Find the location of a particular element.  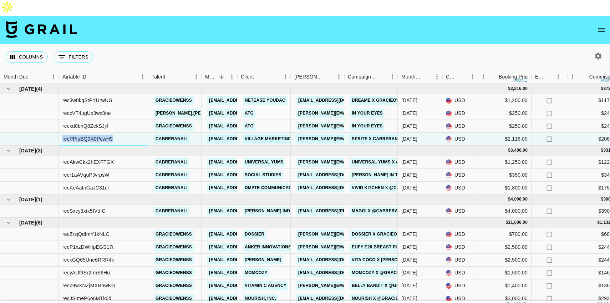

div: $2,116.00 is located at coordinates (505, 139).